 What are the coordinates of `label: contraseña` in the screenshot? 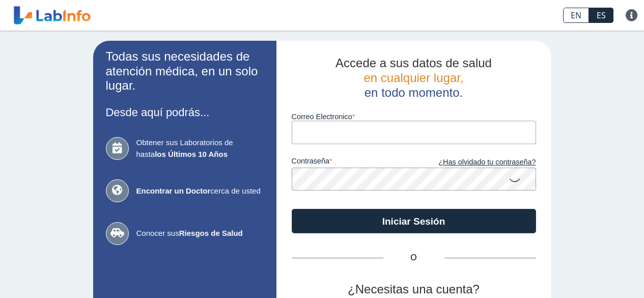 It's located at (353, 162).